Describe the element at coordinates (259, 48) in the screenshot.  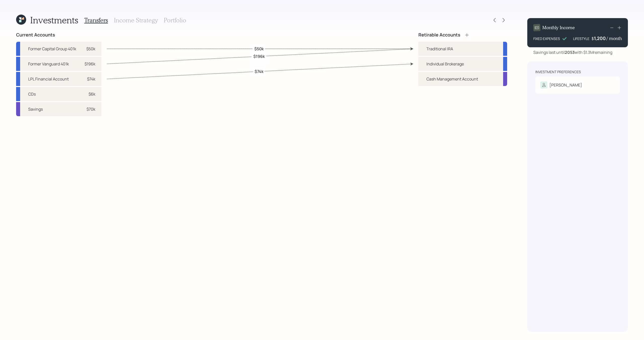
I see `label: $50k` at that location.